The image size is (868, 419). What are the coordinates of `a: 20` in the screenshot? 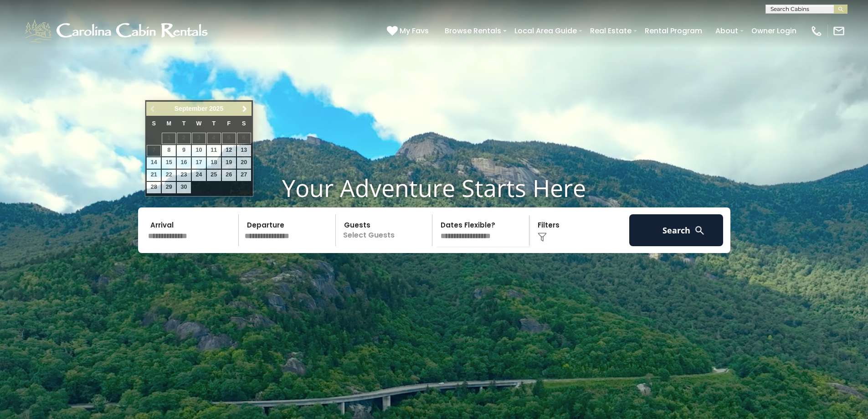 It's located at (244, 163).